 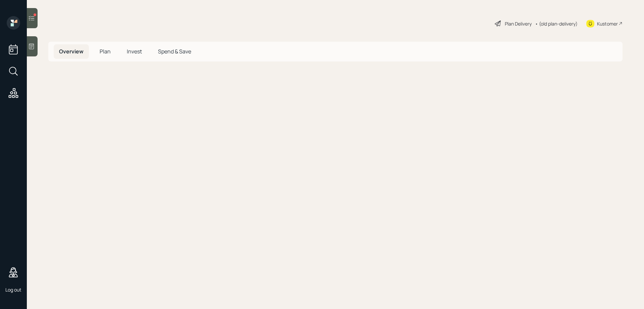 I want to click on div: Plan Delivery, so click(x=518, y=24).